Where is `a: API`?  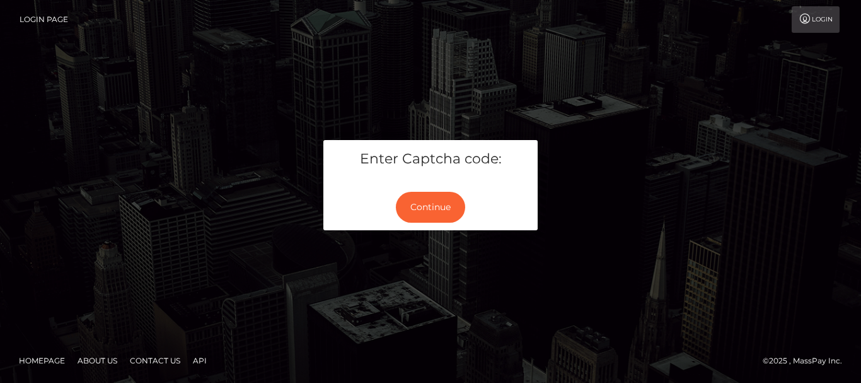 a: API is located at coordinates (200, 360).